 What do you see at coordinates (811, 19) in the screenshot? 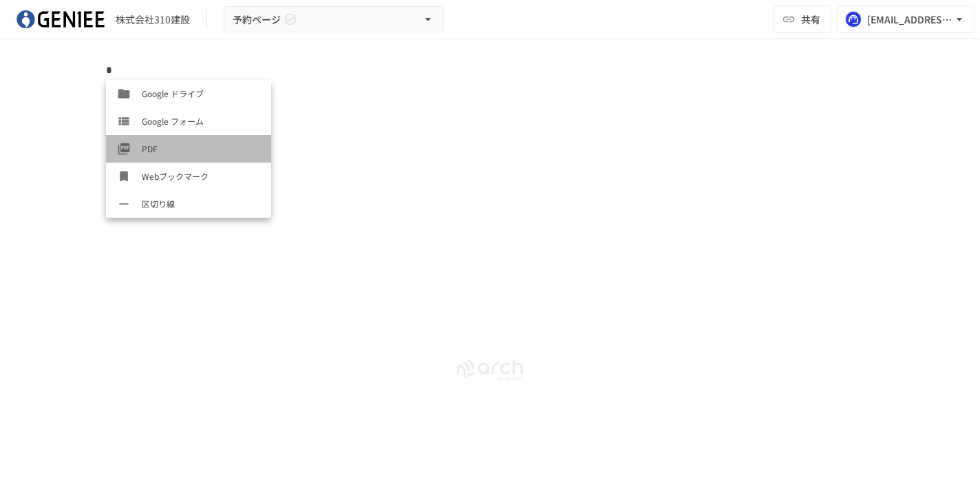
I see `span: 共有` at bounding box center [811, 19].